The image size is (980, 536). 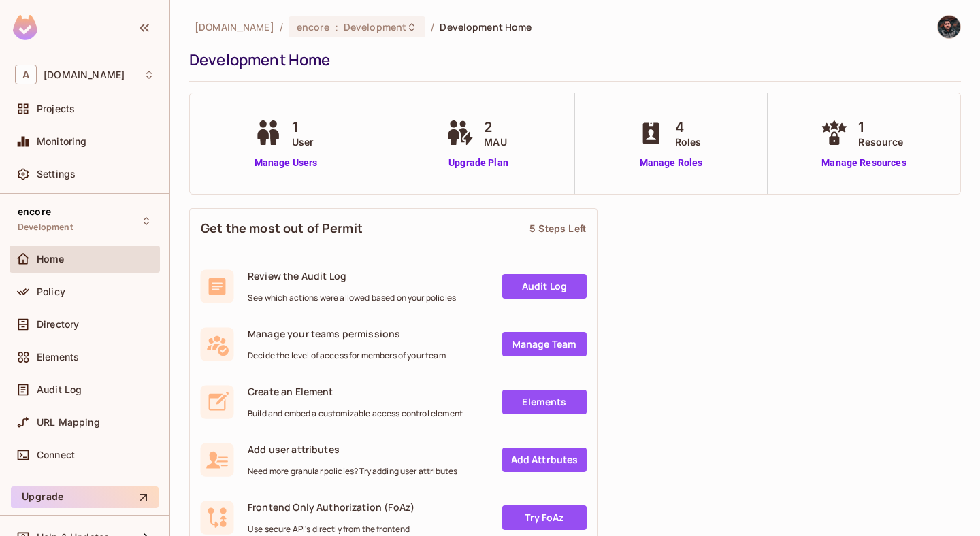 I want to click on span: See which actions were allowed based on your policies, so click(x=352, y=298).